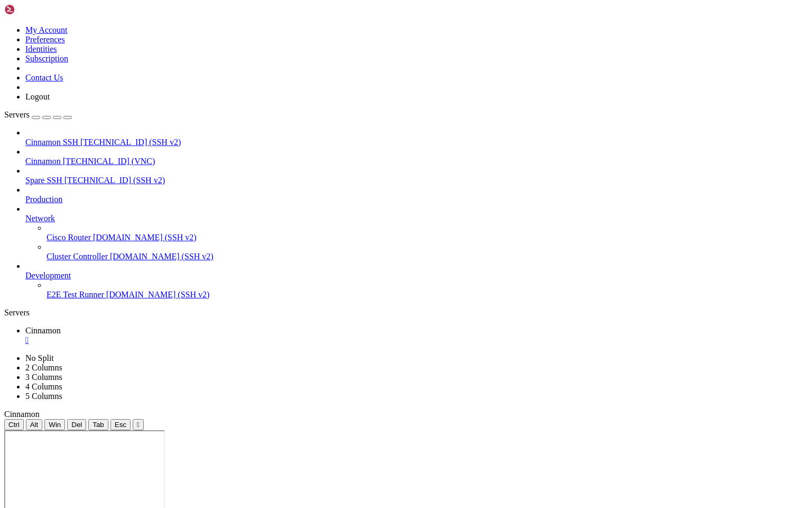 Image resolution: width=812 pixels, height=508 pixels. Describe the element at coordinates (416, 233) in the screenshot. I see `li: Network` at that location.